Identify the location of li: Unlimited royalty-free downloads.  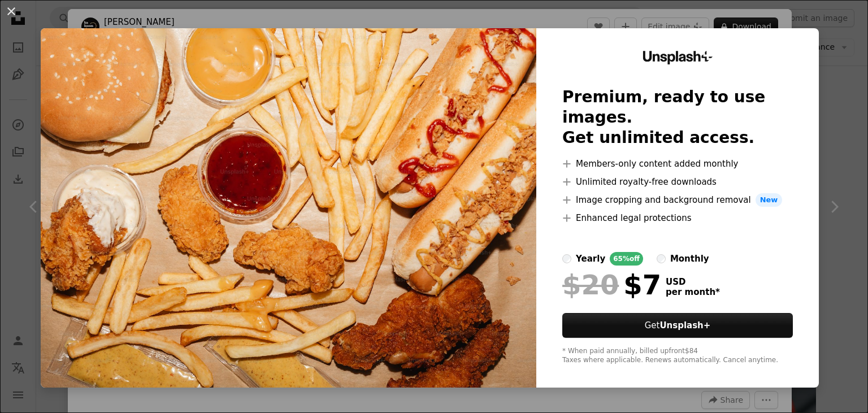
(678, 182).